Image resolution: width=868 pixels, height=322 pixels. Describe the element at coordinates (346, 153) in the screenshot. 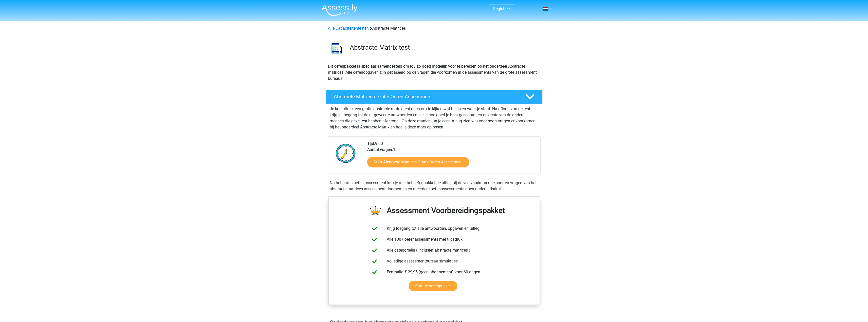

I see `img: Klok` at that location.